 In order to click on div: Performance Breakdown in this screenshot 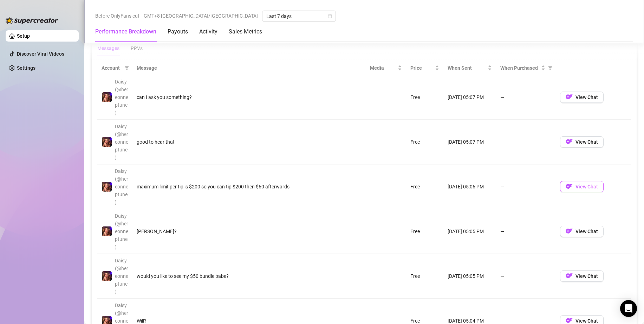, I will do `click(126, 32)`.